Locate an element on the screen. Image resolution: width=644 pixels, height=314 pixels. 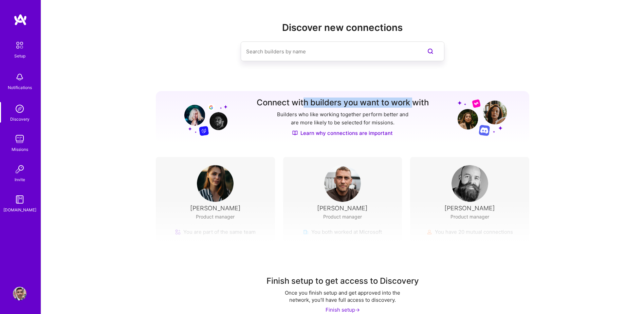
div: Discovery is located at coordinates (20, 119).